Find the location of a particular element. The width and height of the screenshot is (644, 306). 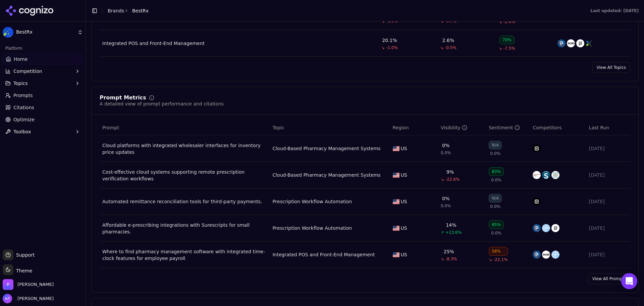

span: Region is located at coordinates (401, 127).